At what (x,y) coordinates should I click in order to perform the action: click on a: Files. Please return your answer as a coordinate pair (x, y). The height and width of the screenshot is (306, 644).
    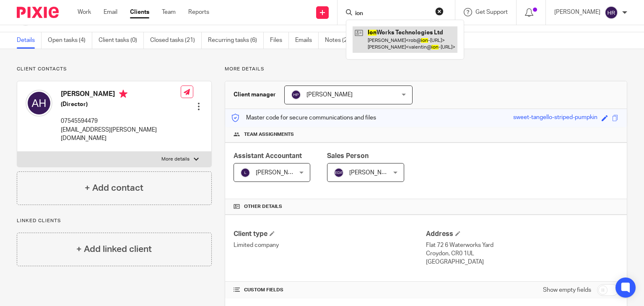
    Looking at the image, I should click on (279, 40).